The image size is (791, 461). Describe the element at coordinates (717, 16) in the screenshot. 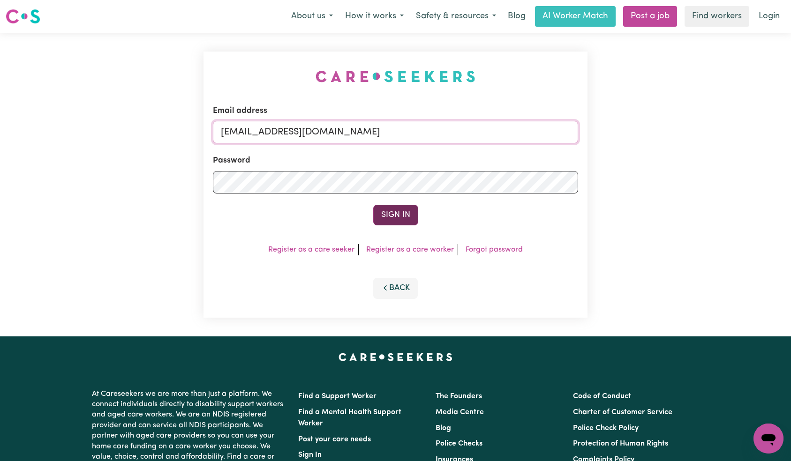

I see `a: Find workers` at that location.